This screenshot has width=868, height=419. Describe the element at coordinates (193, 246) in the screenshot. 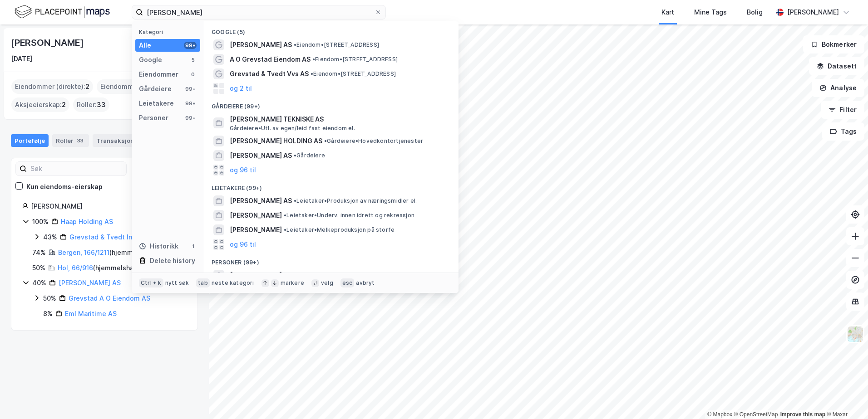

I see `div: 1` at that location.